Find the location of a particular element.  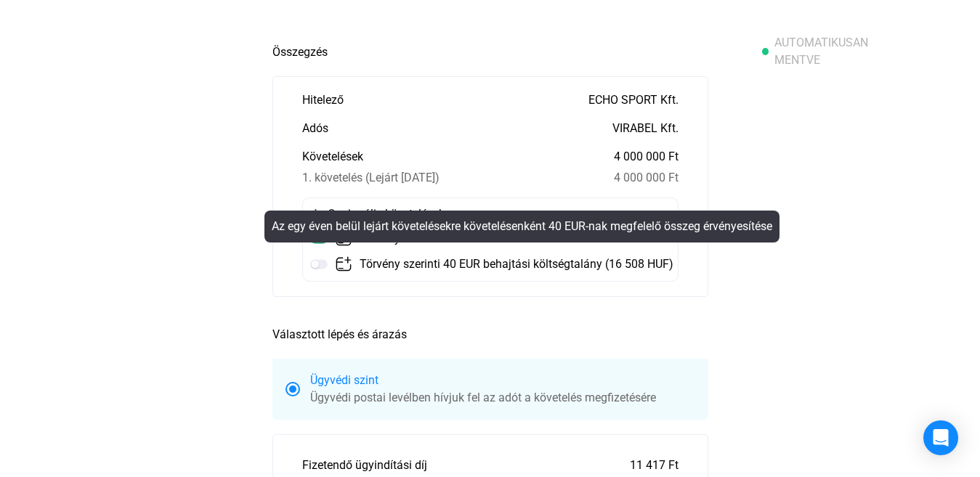

font: 11 417 Ft is located at coordinates (653, 465).